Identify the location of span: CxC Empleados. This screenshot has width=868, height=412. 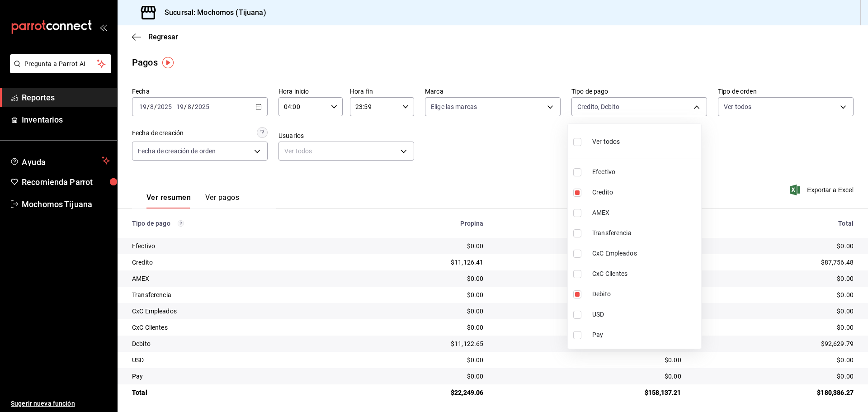
(645, 254).